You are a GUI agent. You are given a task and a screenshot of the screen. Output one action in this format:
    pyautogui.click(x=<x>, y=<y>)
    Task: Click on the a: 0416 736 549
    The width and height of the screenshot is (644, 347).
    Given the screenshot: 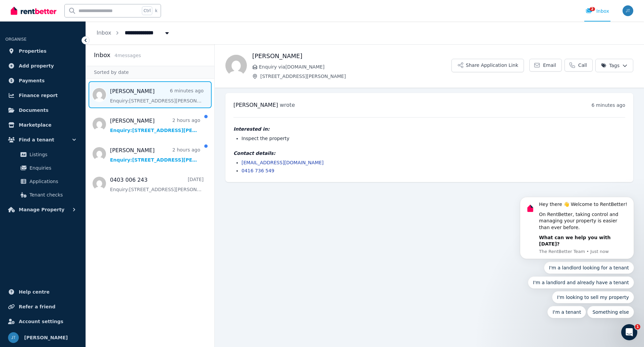 What is the action you would take?
    pyautogui.click(x=258, y=170)
    